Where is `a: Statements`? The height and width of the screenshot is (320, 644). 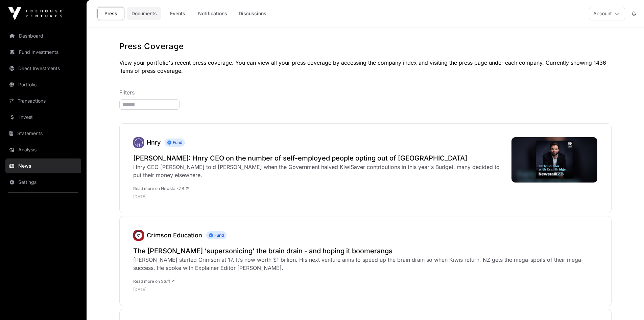
a: Statements is located at coordinates (43, 133).